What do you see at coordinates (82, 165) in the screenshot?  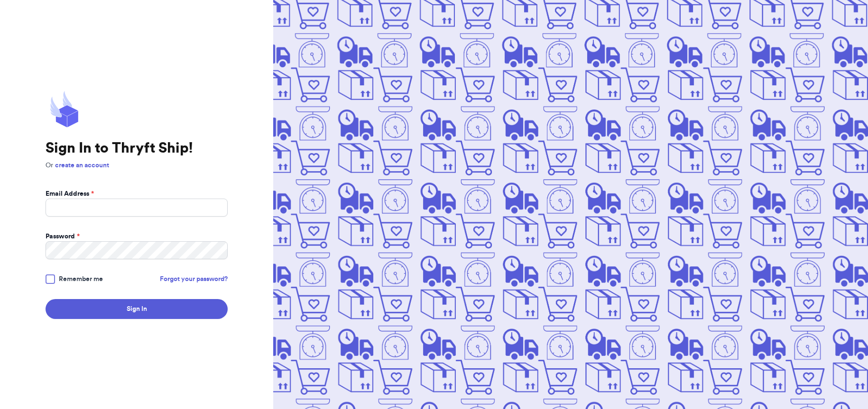 I see `a: create an account` at bounding box center [82, 165].